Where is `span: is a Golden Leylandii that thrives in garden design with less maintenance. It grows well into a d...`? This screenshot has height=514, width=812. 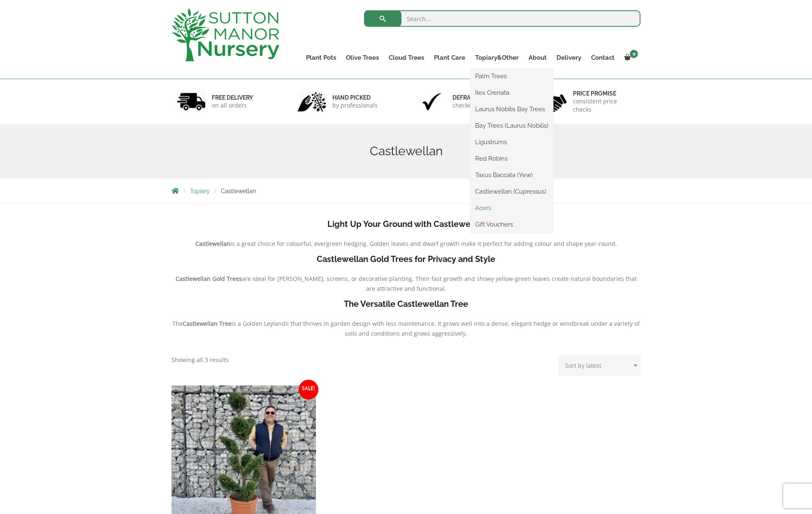
span: is a Golden Leylandii that thrives in garden design with less maintenance. It grows well into a d... is located at coordinates (435, 328).